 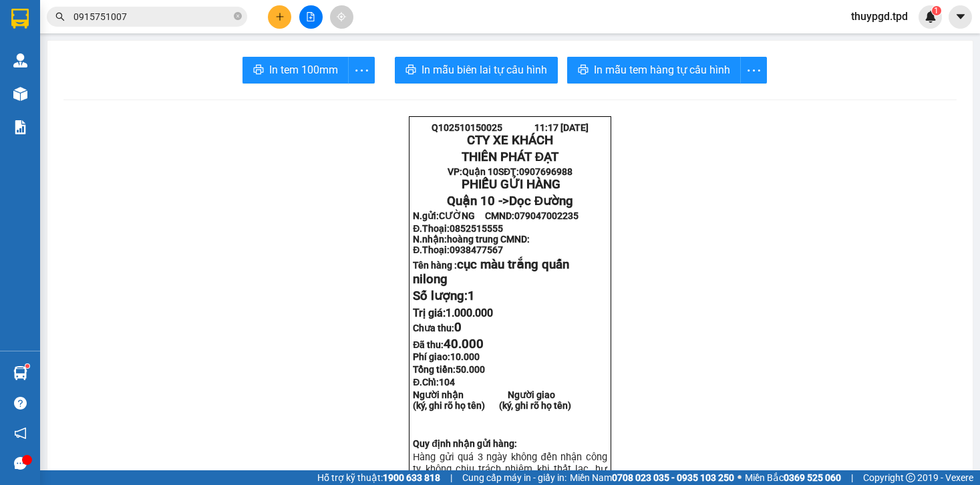 What do you see at coordinates (490, 272) in the screenshot?
I see `span: cục màu trắng quấn nilong` at bounding box center [490, 272].